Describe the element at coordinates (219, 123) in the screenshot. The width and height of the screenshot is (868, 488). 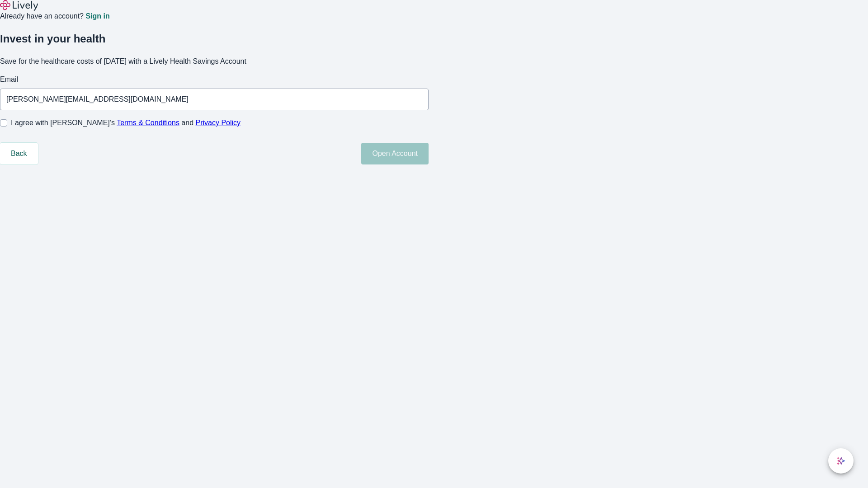
I see `a: Privacy Policy` at that location.